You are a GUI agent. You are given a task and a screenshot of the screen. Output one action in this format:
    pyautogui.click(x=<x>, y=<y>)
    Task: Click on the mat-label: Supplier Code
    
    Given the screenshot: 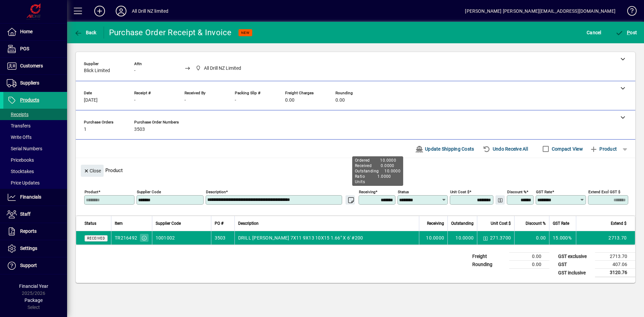 What is the action you would take?
    pyautogui.click(x=149, y=192)
    